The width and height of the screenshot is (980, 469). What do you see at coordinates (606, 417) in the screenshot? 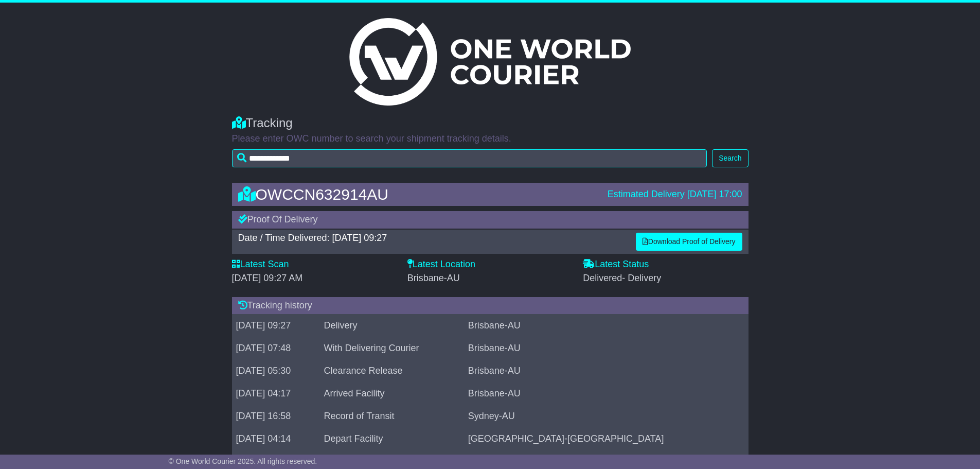
I see `td: Sydney-AU` at bounding box center [606, 417].